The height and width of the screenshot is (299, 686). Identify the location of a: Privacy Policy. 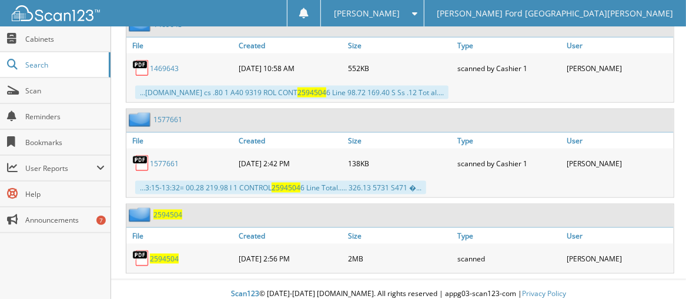
(544, 294).